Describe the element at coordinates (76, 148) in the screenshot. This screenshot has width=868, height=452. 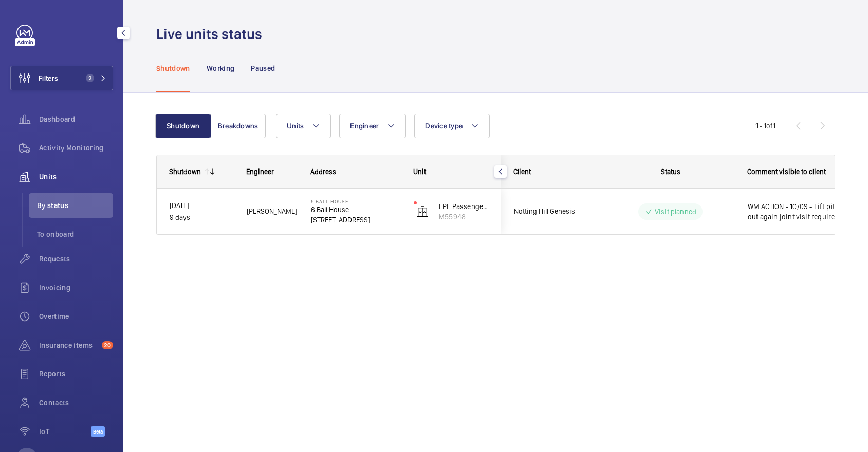
I see `span: Activity Monitoring` at that location.